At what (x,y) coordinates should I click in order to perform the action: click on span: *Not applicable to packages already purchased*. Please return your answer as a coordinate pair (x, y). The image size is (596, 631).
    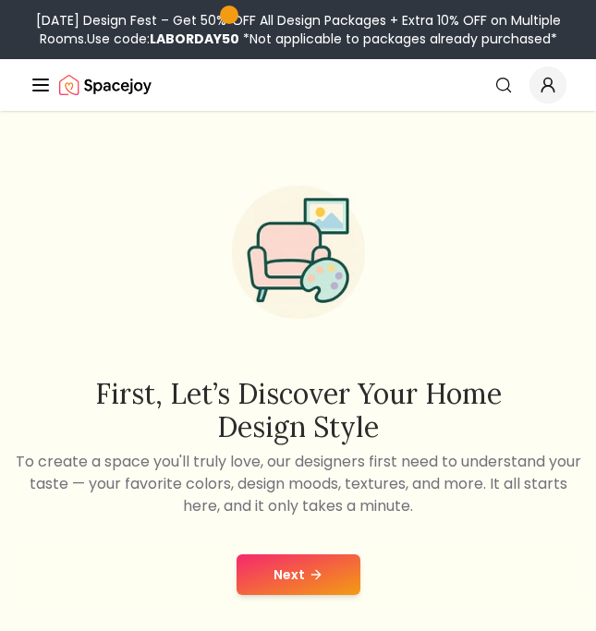
    Looking at the image, I should click on (398, 39).